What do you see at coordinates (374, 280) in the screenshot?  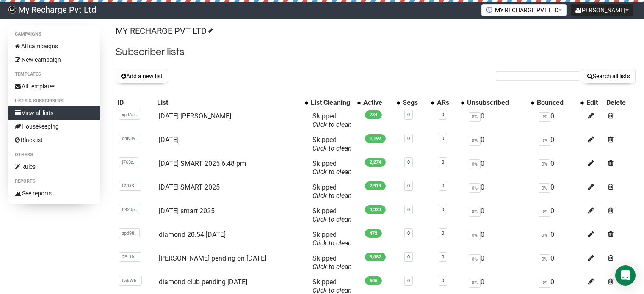 I see `span: 606` at bounding box center [374, 280].